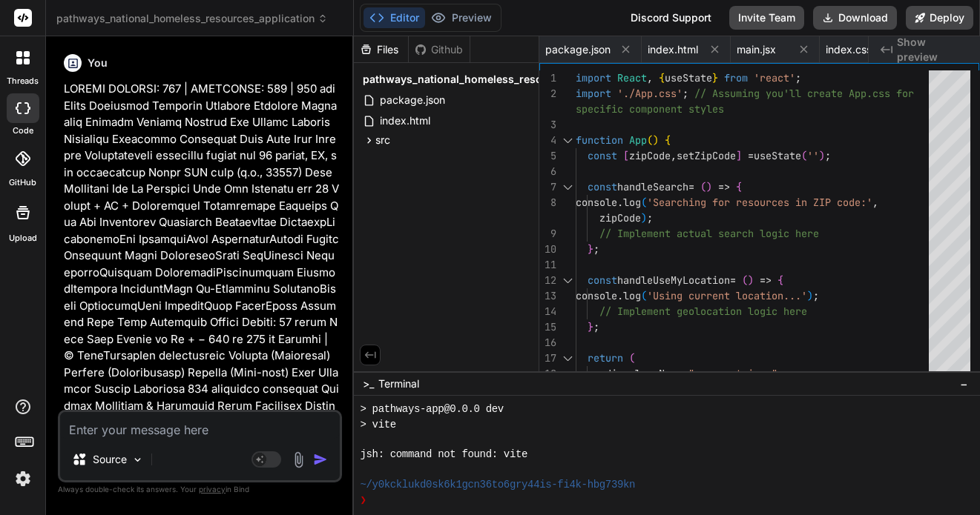  What do you see at coordinates (547, 327) in the screenshot?
I see `div: 15` at bounding box center [547, 327].